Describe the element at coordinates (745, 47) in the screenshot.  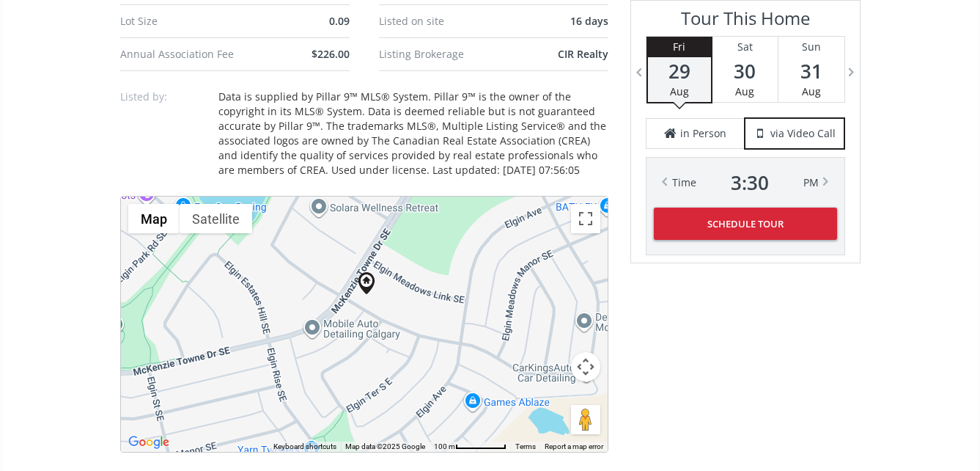
I see `div: Sat` at that location.